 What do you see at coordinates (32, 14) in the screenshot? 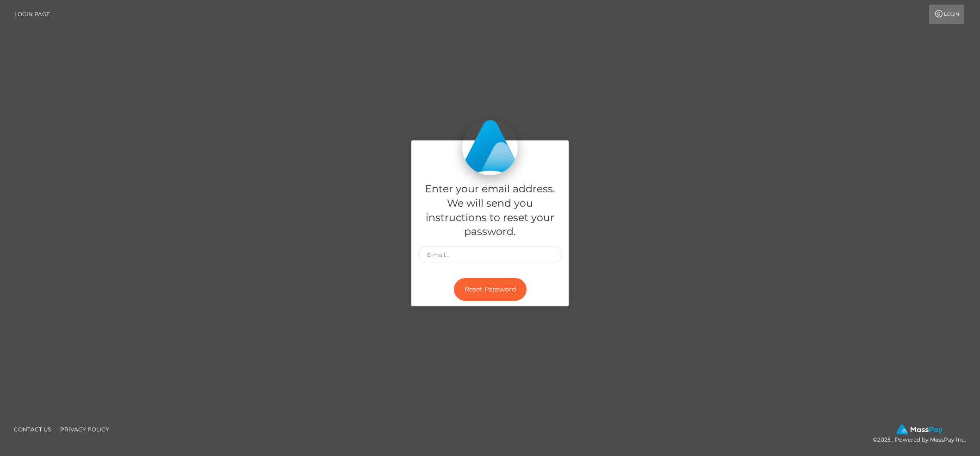
I see `a: Login Page` at bounding box center [32, 14].